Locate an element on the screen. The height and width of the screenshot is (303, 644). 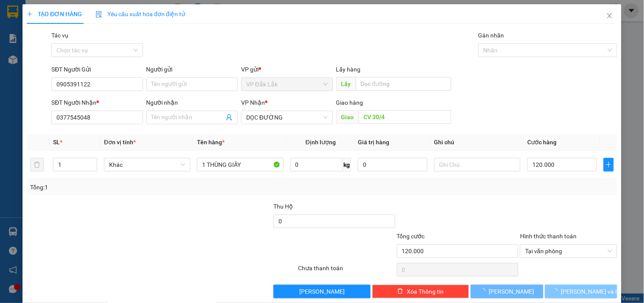
span: Giao is located at coordinates (348, 117).